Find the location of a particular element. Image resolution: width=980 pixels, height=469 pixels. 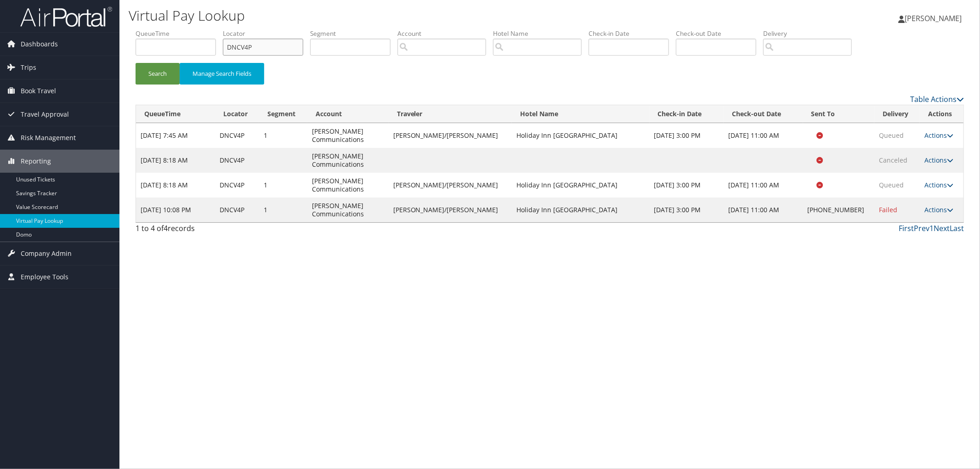

th: Hotel Name: activate to sort column ascending is located at coordinates (581, 114).